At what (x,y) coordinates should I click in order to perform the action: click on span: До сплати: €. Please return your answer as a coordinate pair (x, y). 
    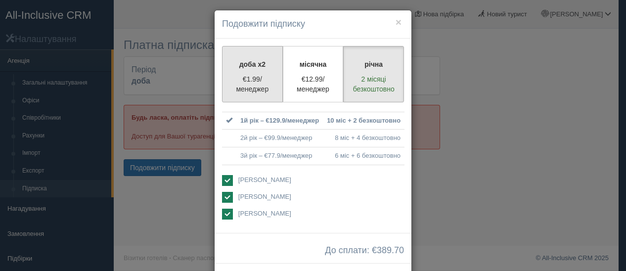
    Looking at the image, I should click on (365, 251).